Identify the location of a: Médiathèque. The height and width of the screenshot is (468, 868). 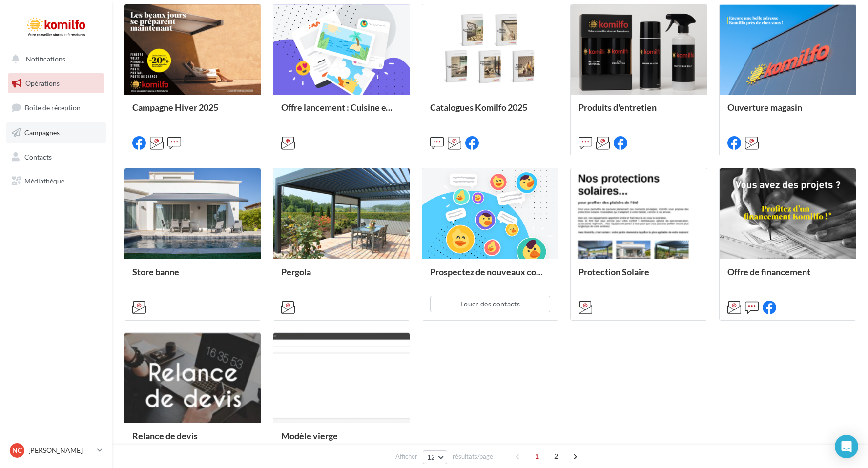
(56, 181).